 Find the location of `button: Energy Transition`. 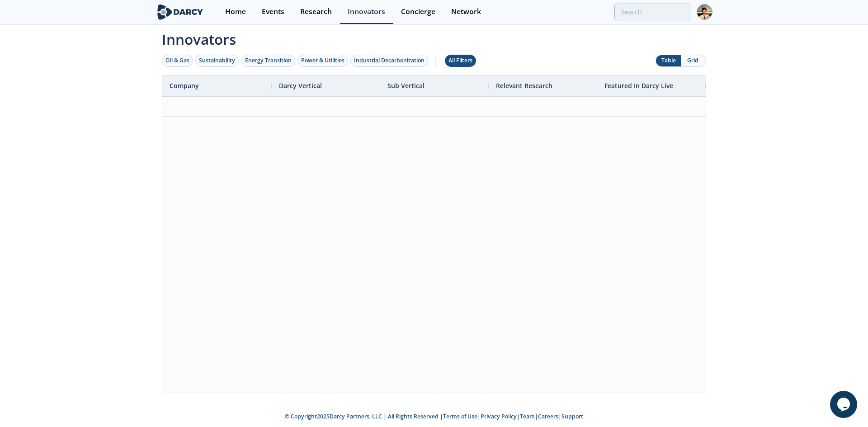

button: Energy Transition is located at coordinates (268, 60).